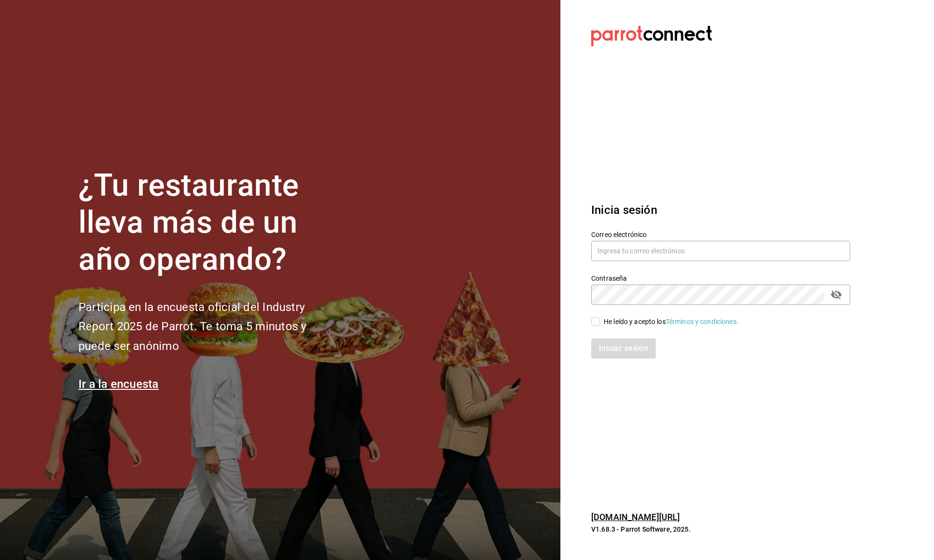 This screenshot has width=934, height=560. I want to click on h2: Participa en la encuesta oficial del Industry Report 2025 de Parrot. Te toma 5 minutos y puede se..., so click(209, 327).